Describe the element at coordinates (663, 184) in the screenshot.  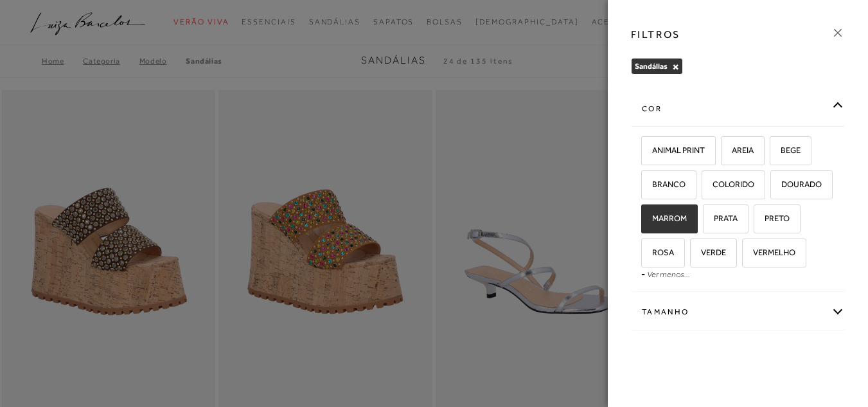
I see `span: BRANCO` at that location.